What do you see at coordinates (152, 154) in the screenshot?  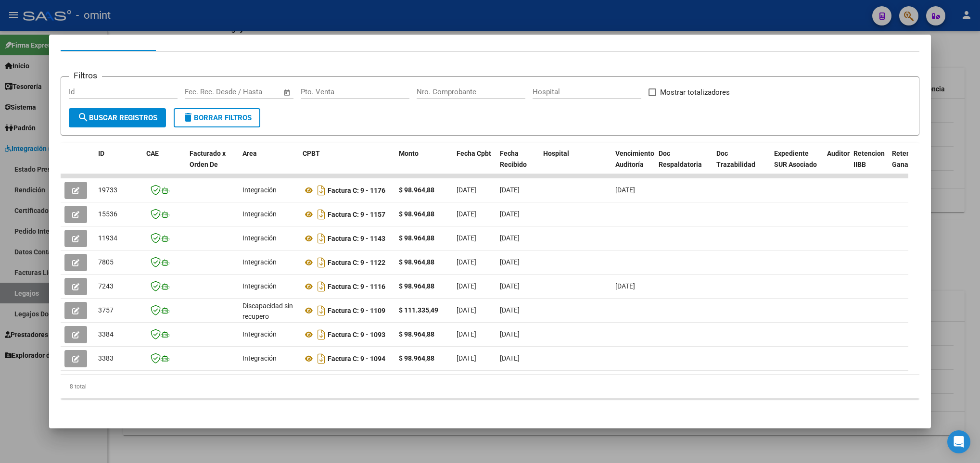 I see `span: CAE` at bounding box center [152, 154].